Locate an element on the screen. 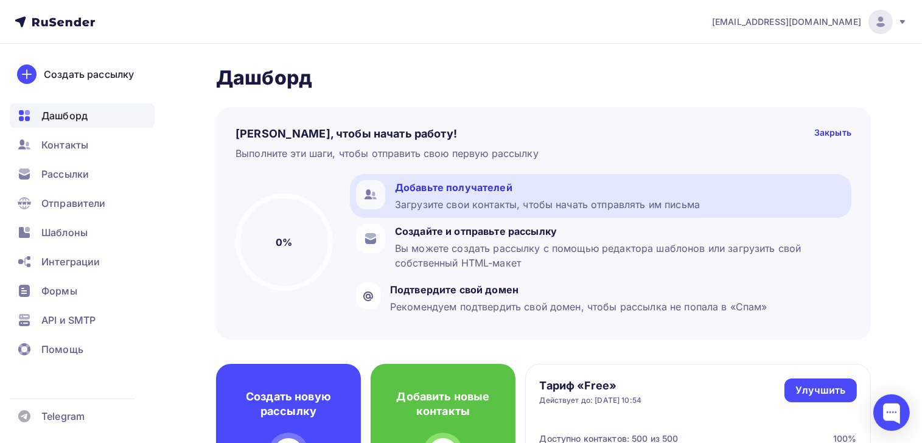 This screenshot has width=922, height=443. div: Добавьте получателей is located at coordinates (547, 188).